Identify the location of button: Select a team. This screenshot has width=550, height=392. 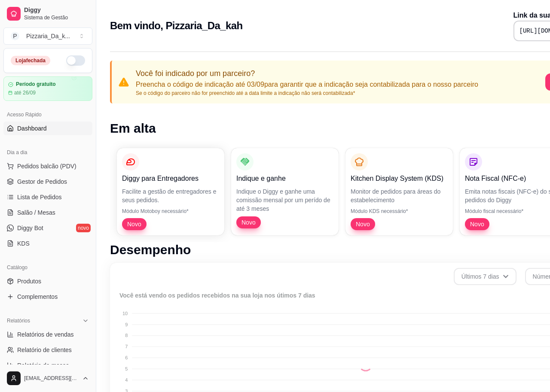
(48, 36).